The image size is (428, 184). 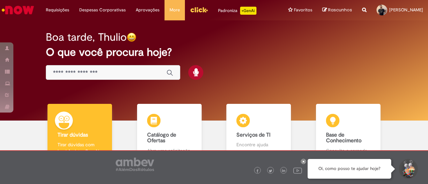 What do you see at coordinates (169, 151) in the screenshot?
I see `p: Abra uma solicitação` at bounding box center [169, 151].